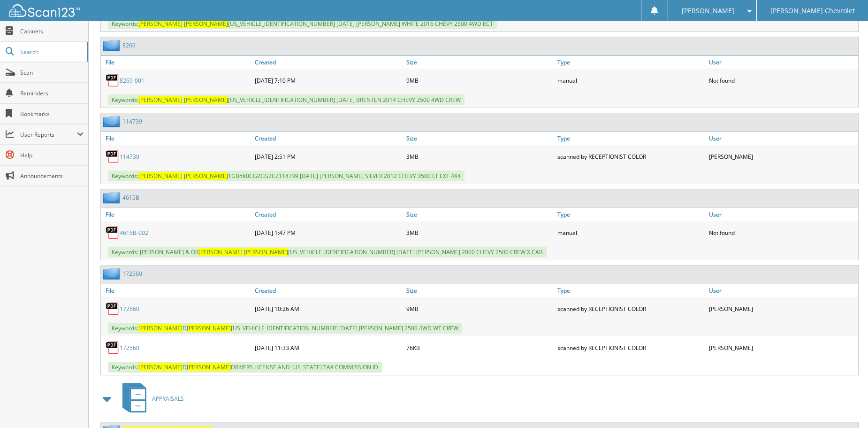  Describe the element at coordinates (52, 114) in the screenshot. I see `span: Bookmarks` at that location.